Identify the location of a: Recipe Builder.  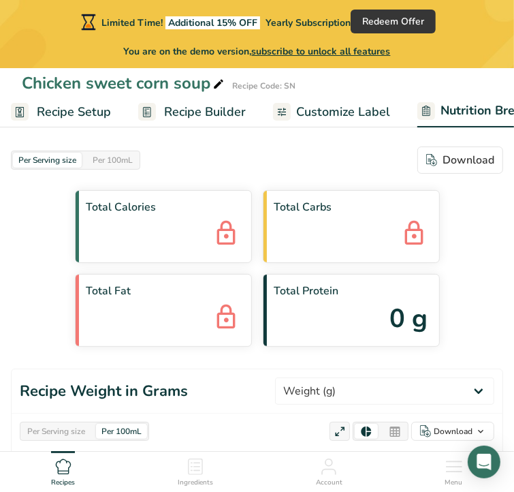
(192, 112).